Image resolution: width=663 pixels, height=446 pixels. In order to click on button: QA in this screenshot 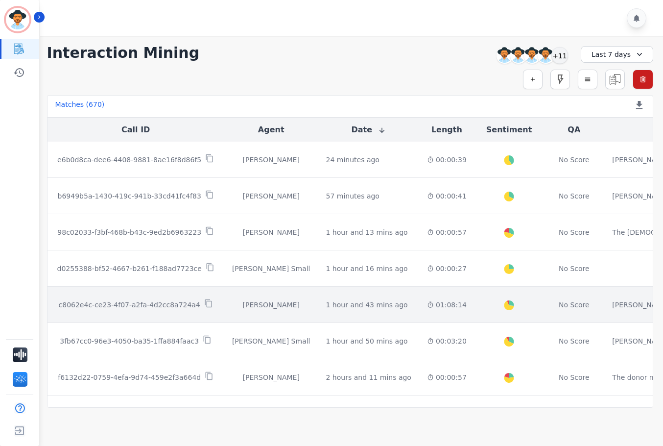, I will do `click(574, 130)`.